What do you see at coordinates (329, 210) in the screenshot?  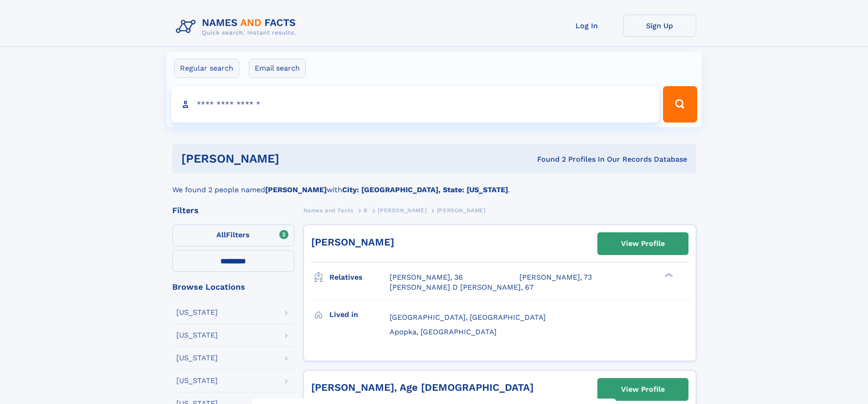 I see `a: Names and Facts` at bounding box center [329, 210].